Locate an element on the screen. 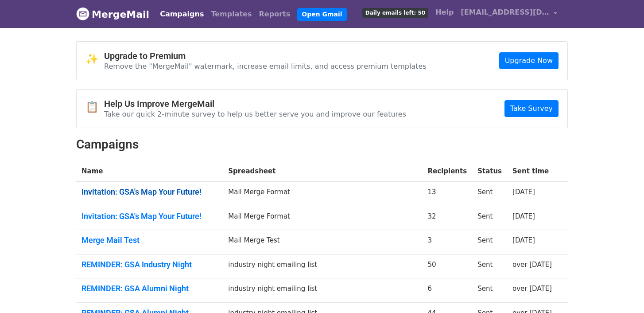 This screenshot has width=644, height=313. td: 3 is located at coordinates (448, 242).